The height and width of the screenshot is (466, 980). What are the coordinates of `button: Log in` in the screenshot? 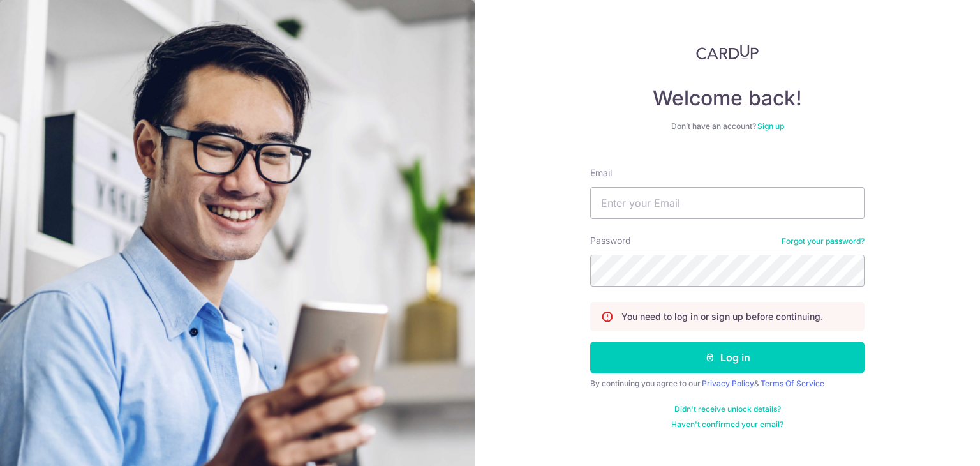 It's located at (727, 357).